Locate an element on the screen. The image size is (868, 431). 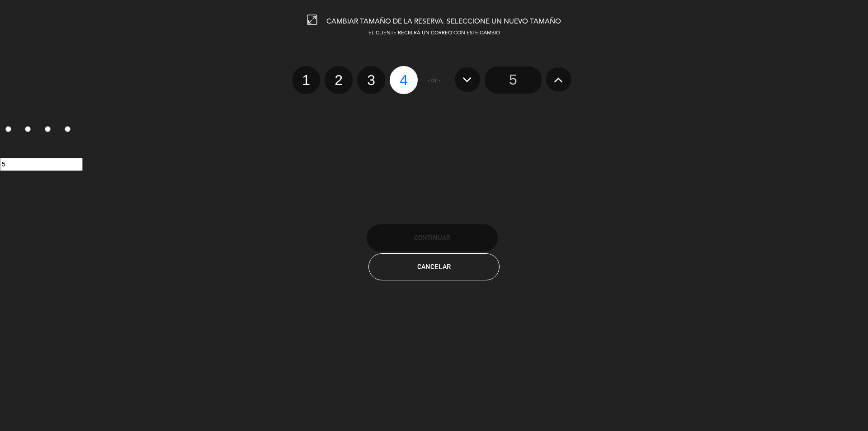
input: 4 is located at coordinates (67, 129).